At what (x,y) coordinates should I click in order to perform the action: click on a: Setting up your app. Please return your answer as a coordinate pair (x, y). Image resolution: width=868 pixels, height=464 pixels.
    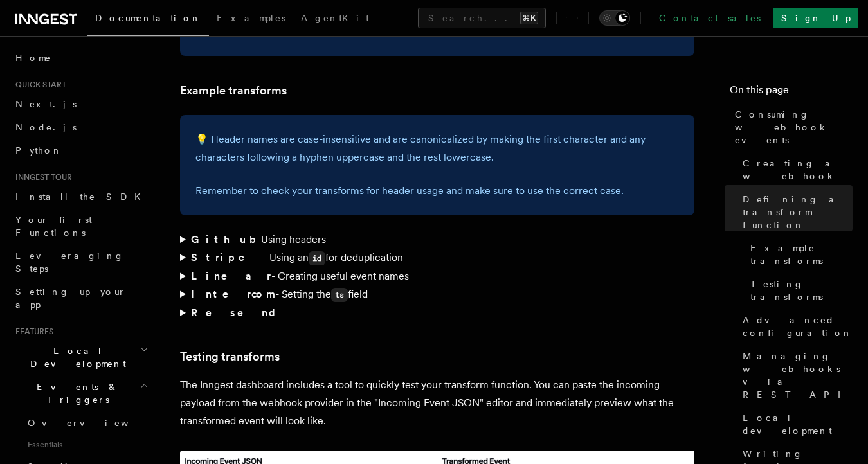
    Looking at the image, I should click on (80, 298).